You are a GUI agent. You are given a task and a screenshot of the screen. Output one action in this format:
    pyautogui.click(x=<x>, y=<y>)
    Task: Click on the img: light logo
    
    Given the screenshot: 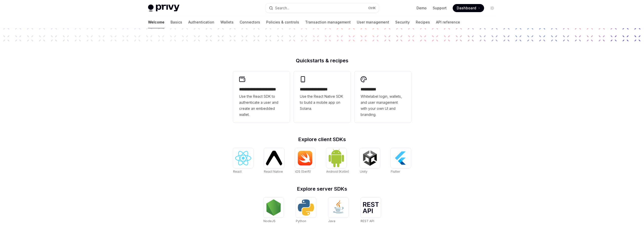 What is the action you would take?
    pyautogui.click(x=164, y=8)
    